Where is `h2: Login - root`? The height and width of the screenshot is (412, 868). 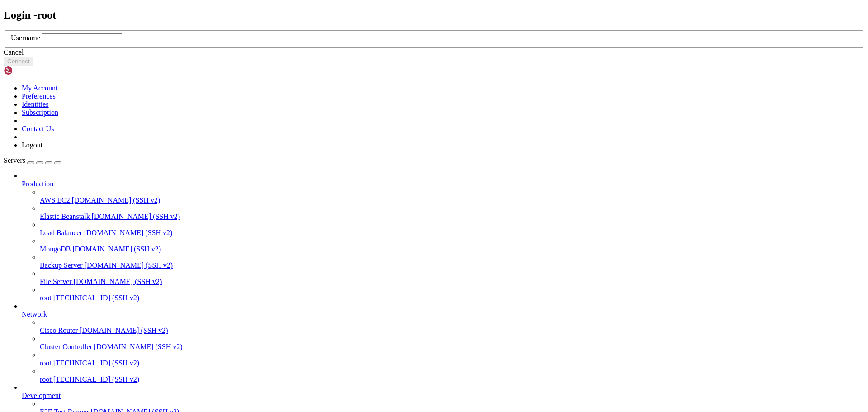 h2: Login - root is located at coordinates (434, 15).